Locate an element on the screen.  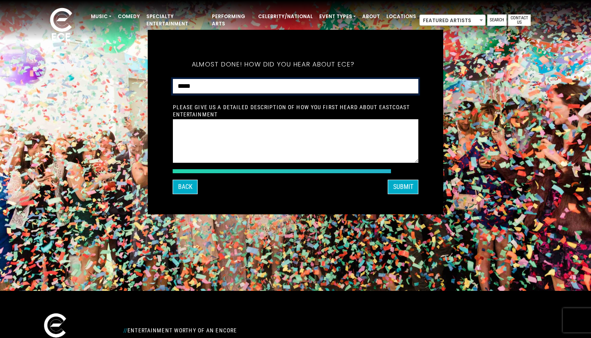
img: ece_new_logo_whitev2-1.png is located at coordinates (61, 25).